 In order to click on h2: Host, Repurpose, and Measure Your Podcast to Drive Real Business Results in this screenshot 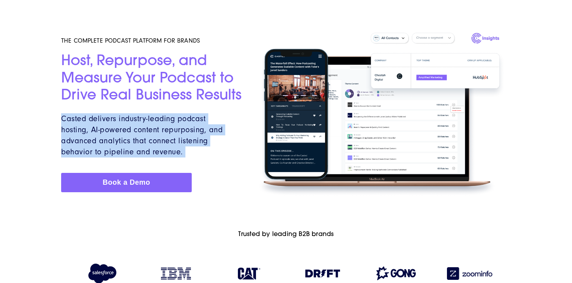, I will do `click(152, 79)`.